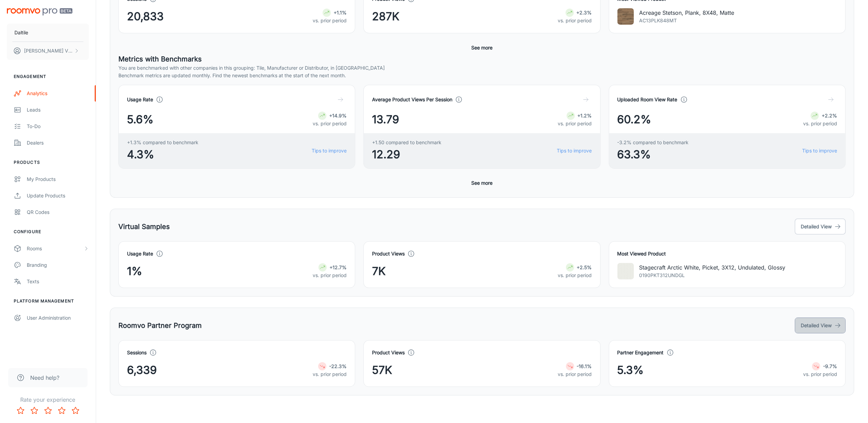 This screenshot has height=423, width=868. I want to click on img: Roomvo PRO Beta, so click(40, 12).